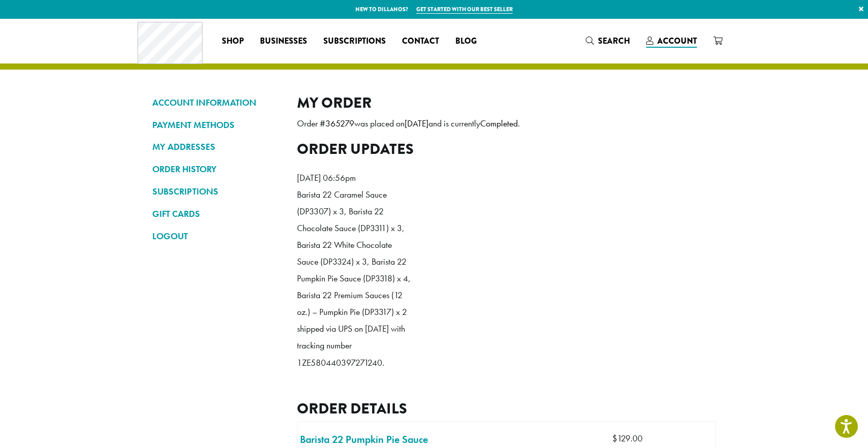 Image resolution: width=868 pixels, height=448 pixels. What do you see at coordinates (506, 408) in the screenshot?
I see `h2: Order details` at bounding box center [506, 408].